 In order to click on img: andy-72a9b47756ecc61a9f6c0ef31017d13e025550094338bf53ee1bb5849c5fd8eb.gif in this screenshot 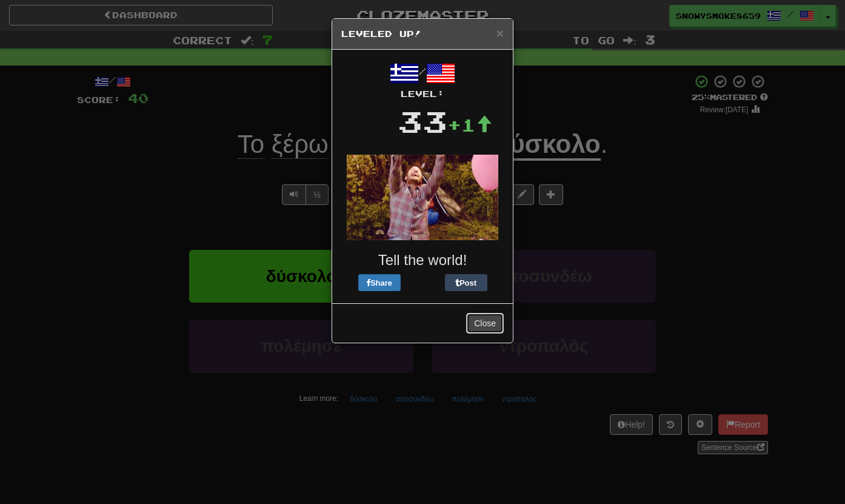, I will do `click(423, 197)`.